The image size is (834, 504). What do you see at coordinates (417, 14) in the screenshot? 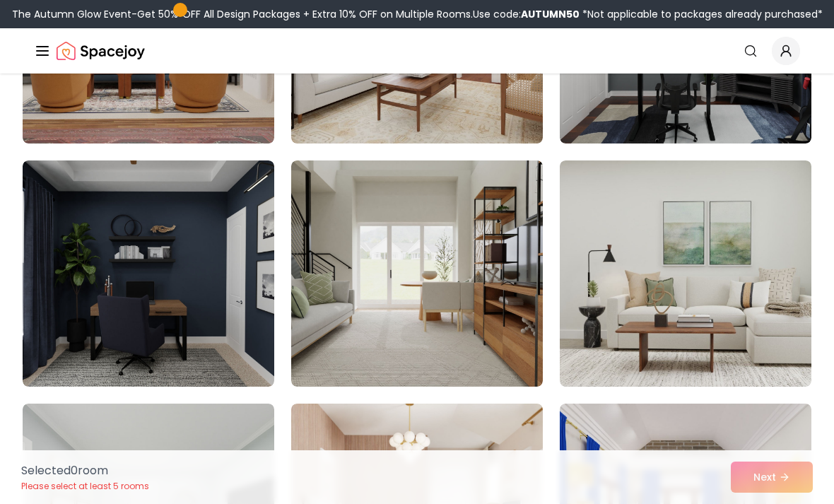
I see `div: The Autumn Glow Event-Get 50% OFF All Design Packages + Extra 10% OFF on Multiple Rooms.` at bounding box center [417, 14].